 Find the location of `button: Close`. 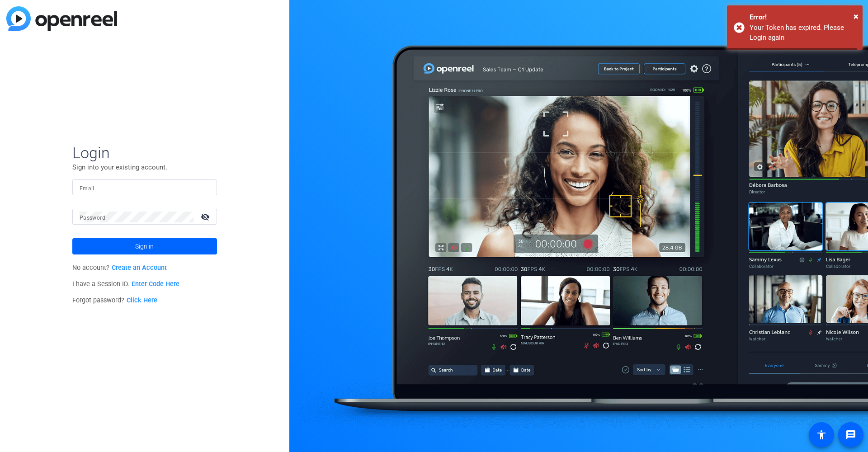

button: Close is located at coordinates (856, 16).